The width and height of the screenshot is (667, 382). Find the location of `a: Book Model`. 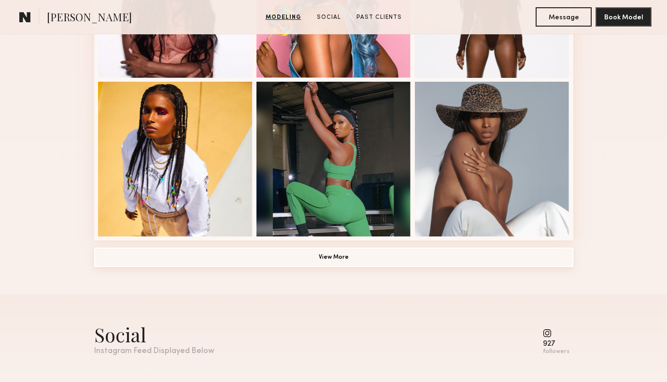

a: Book Model is located at coordinates (623, 16).